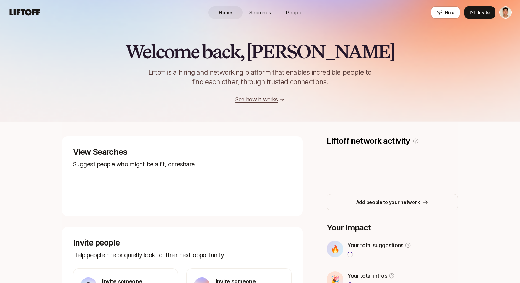 This screenshot has height=283, width=520. What do you see at coordinates (480, 12) in the screenshot?
I see `button: Invite` at bounding box center [480, 12].